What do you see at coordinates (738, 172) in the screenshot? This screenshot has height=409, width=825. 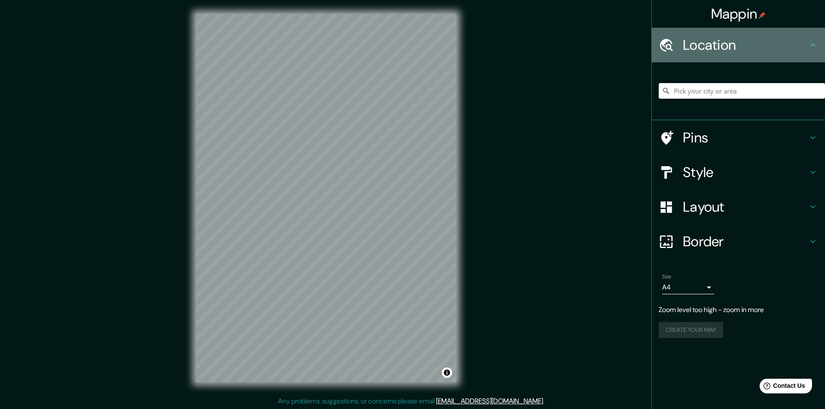 I see `div: Style` at bounding box center [738, 172].